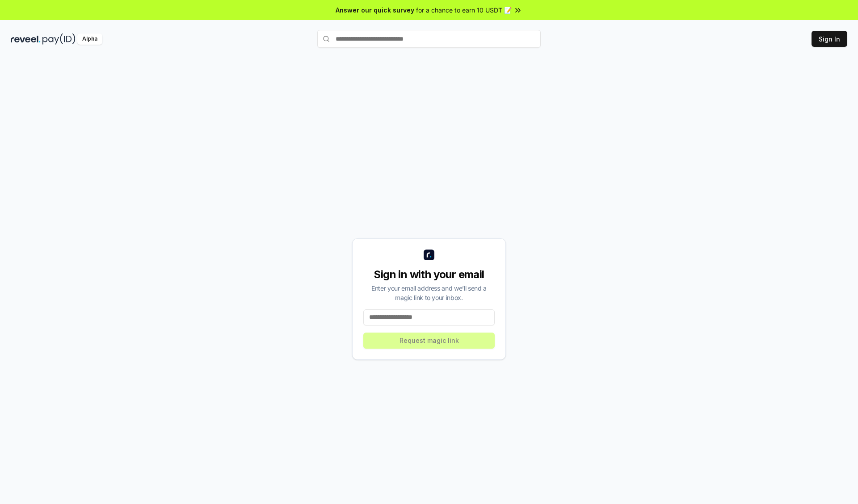 This screenshot has width=858, height=504. What do you see at coordinates (90, 39) in the screenshot?
I see `div: Alpha` at bounding box center [90, 39].